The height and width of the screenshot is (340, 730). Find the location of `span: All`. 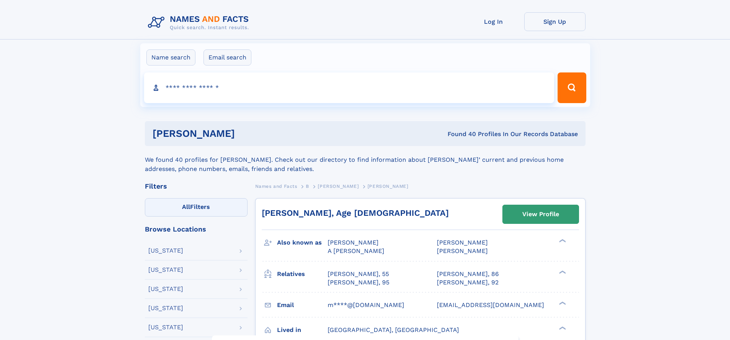

span: All is located at coordinates (186, 206).